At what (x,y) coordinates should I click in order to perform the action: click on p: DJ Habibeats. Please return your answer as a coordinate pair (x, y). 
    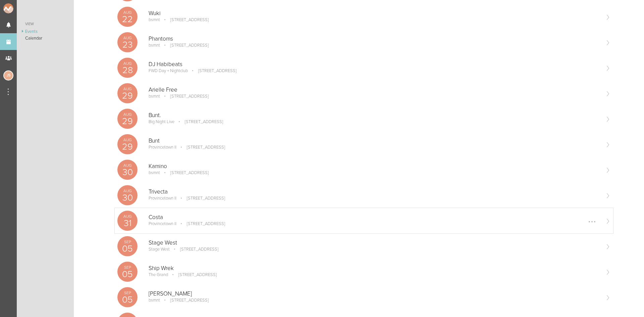
    Looking at the image, I should click on (374, 64).